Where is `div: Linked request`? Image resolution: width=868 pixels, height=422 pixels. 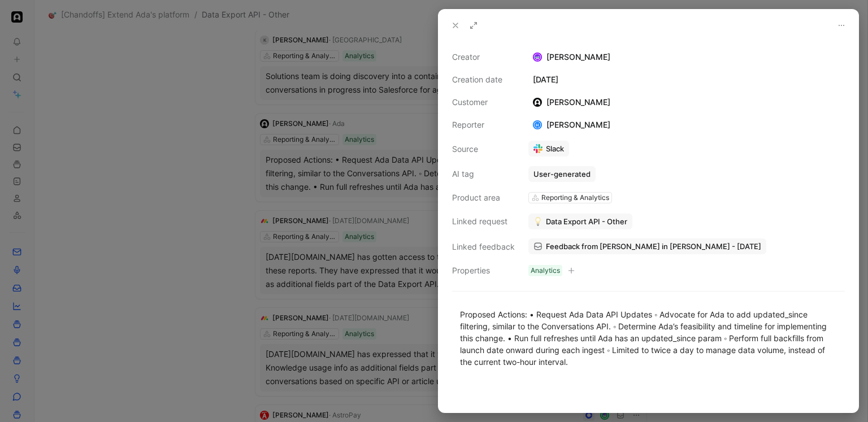
div: Linked request is located at coordinates (483, 221).